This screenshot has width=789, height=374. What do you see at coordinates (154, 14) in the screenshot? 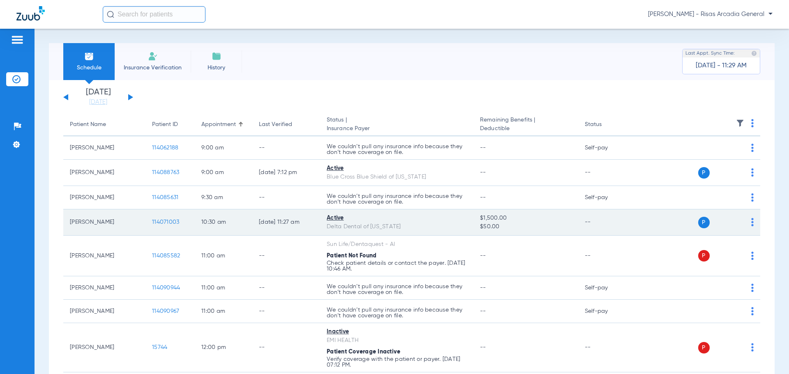
I see `input: Search for patients` at bounding box center [154, 14].